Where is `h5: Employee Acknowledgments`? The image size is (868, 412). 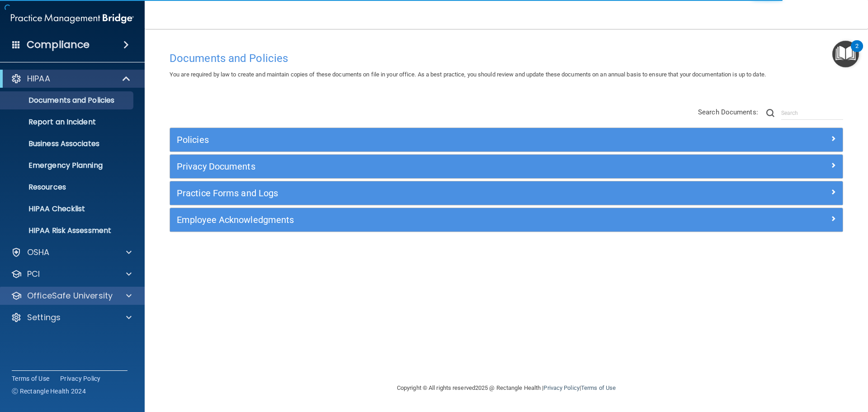
h5: Employee Acknowledgments is located at coordinates (423, 220).